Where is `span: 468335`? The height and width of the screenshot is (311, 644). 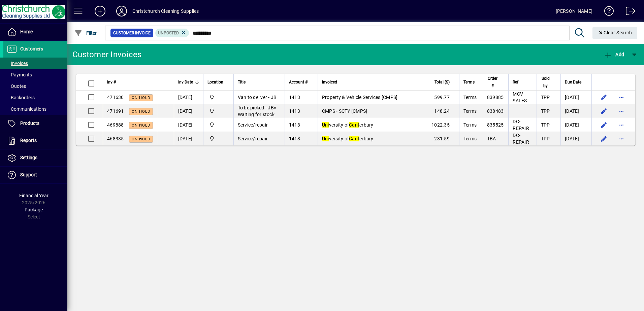 span: 468335 is located at coordinates (116, 139).